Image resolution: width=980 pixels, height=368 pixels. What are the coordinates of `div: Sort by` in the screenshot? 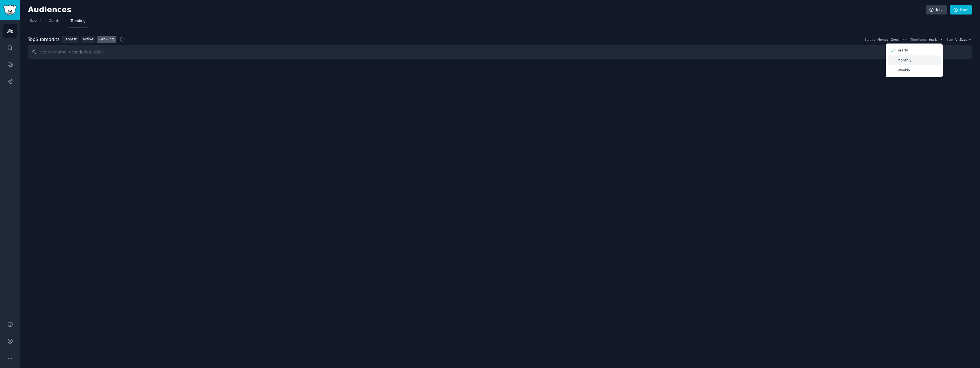 It's located at (870, 39).